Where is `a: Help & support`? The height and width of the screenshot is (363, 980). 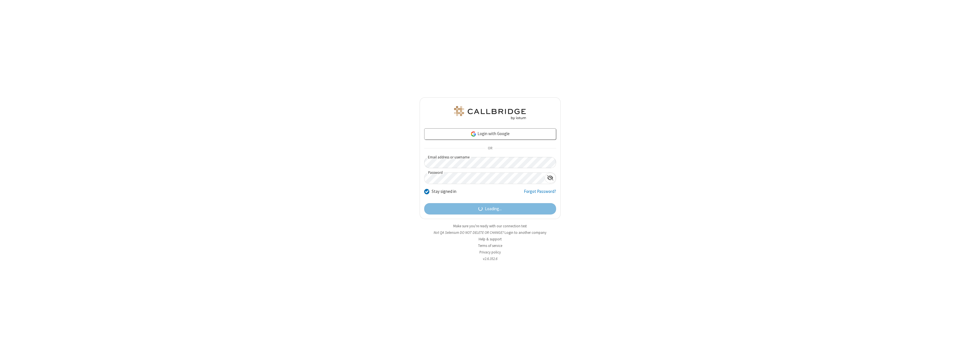 a: Help & support is located at coordinates (490, 239).